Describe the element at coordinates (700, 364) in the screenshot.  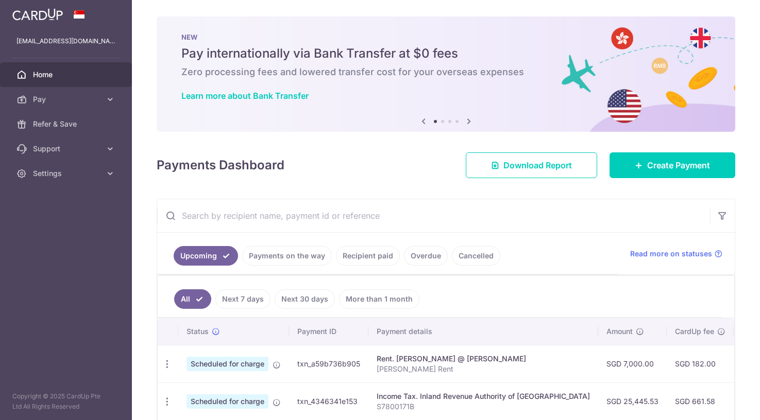
I see `td: SGD 182.00` at that location.